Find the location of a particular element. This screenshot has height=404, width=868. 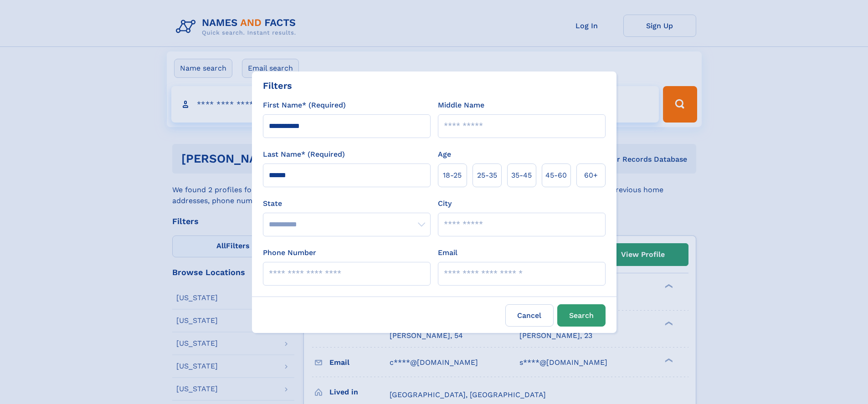

span: 45‑60 is located at coordinates (556, 175).